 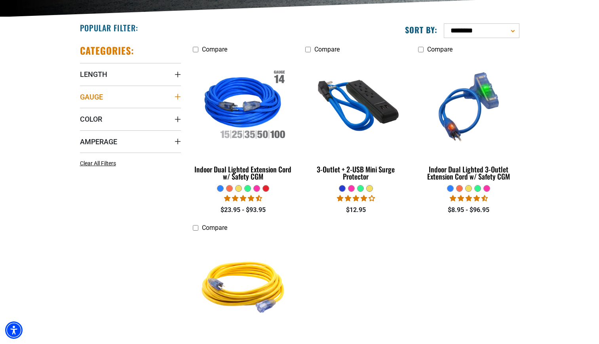 What do you see at coordinates (93, 74) in the screenshot?
I see `span: Length` at bounding box center [93, 74].